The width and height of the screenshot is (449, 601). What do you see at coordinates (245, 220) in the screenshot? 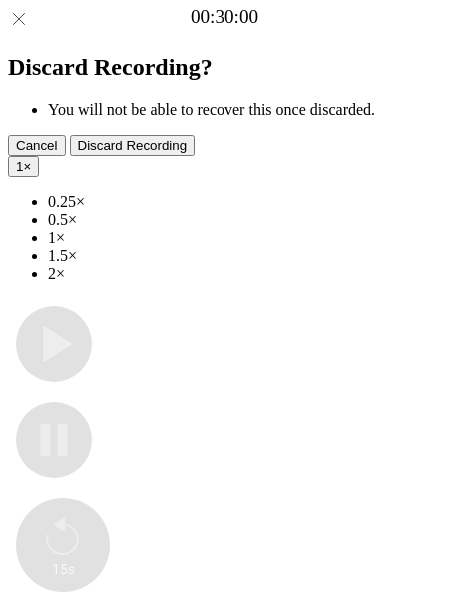
I see `li: 0.5×` at bounding box center [245, 220].